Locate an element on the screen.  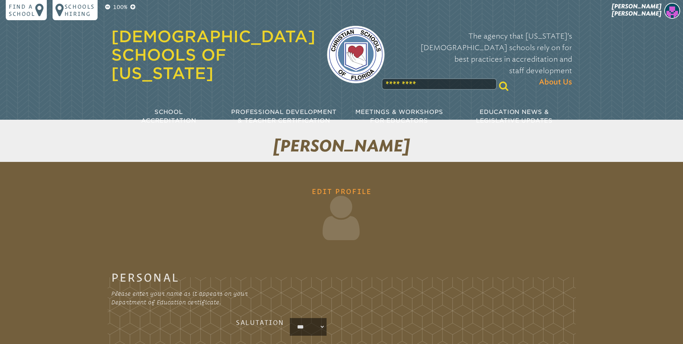
span: School Accreditation is located at coordinates (169, 116).